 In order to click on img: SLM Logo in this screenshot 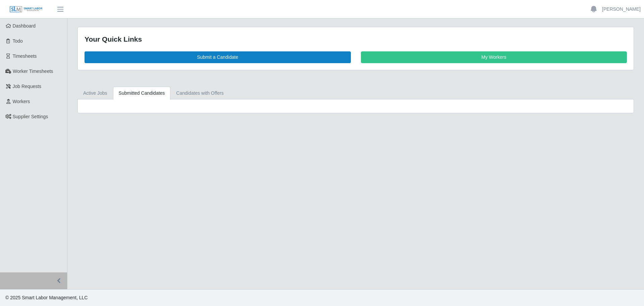, I will do `click(26, 10)`.